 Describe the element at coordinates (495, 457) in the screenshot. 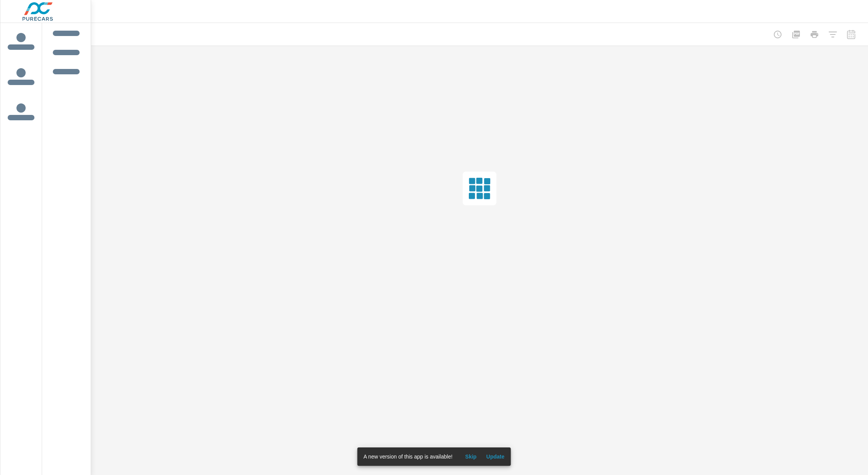

I see `span: Update` at that location.